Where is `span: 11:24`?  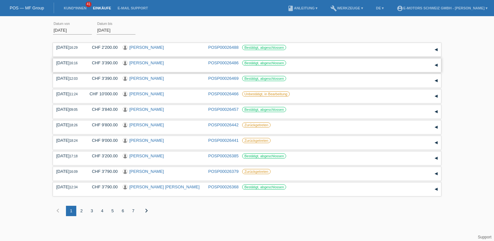
span: 11:24 is located at coordinates (73, 94).